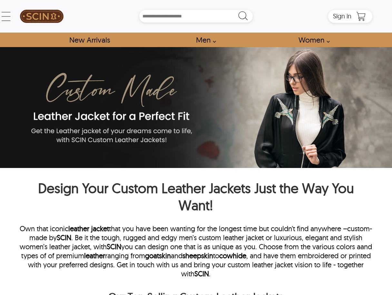  I want to click on a: cowhide, so click(233, 256).